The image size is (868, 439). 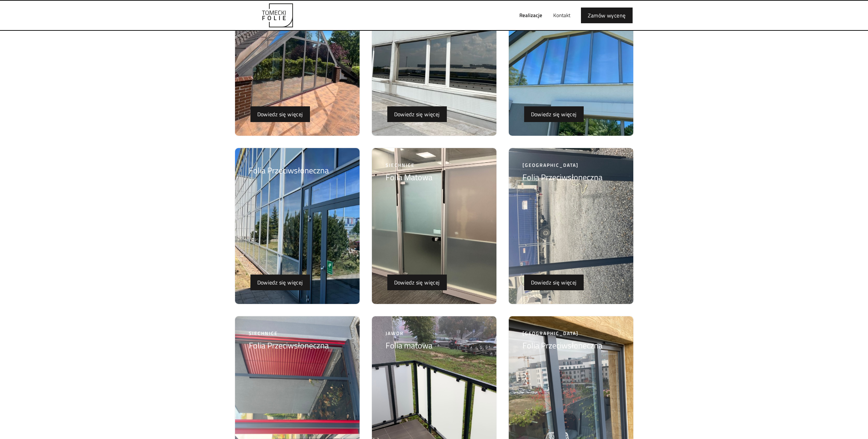 I want to click on a: Zamów wycenę, so click(x=607, y=15).